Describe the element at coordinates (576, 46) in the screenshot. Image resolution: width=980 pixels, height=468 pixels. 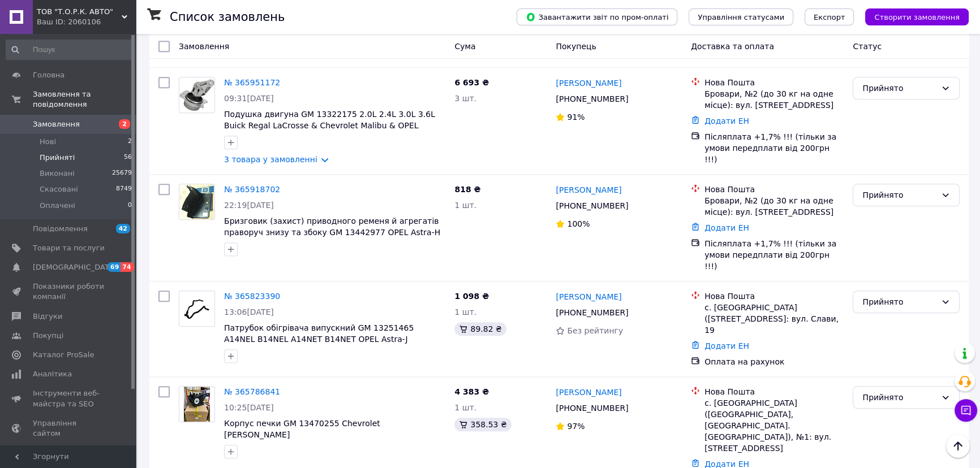
I see `span: Покупець` at that location.